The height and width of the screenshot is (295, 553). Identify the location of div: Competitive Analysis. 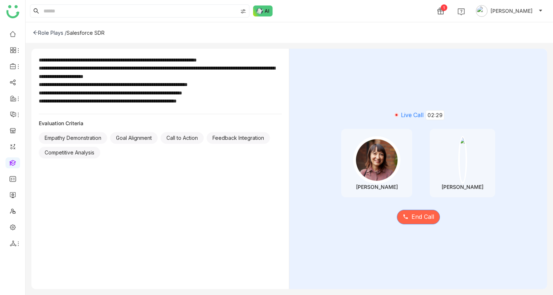
(69, 153).